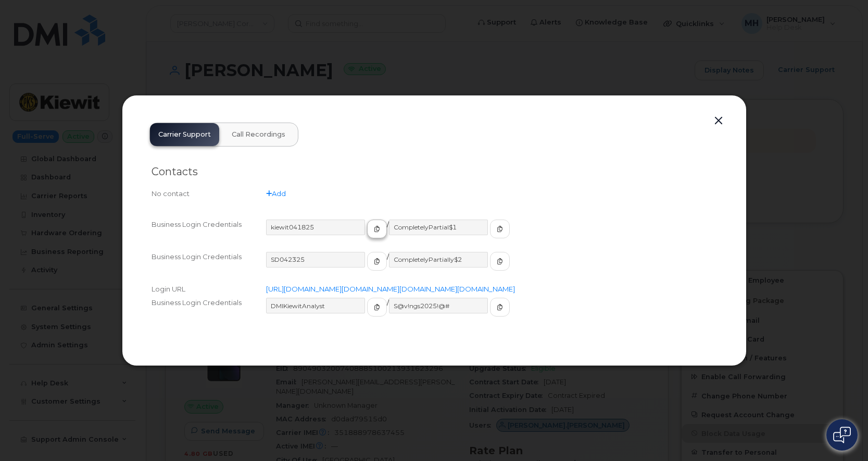 This screenshot has height=461, width=868. Describe the element at coordinates (276, 193) in the screenshot. I see `a: Add` at that location.